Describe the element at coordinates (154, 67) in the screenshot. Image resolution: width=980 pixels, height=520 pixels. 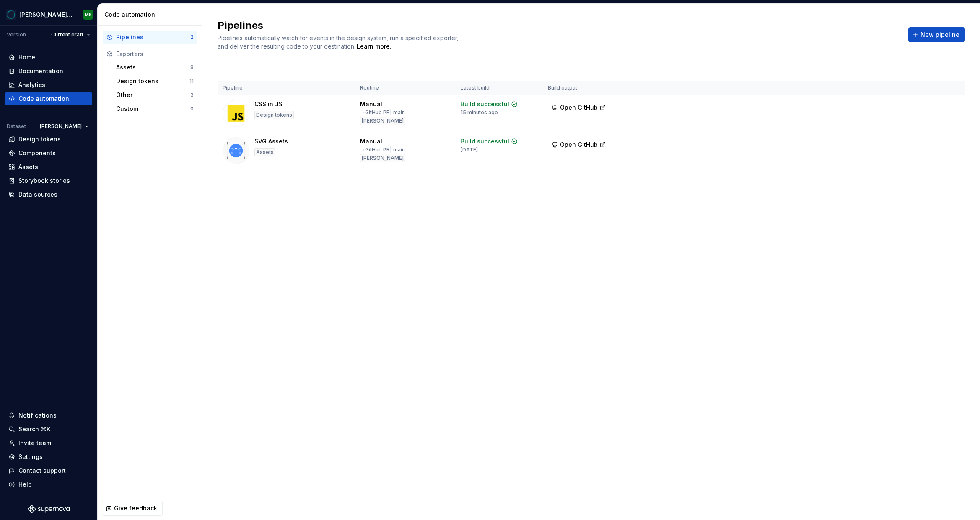
I see `button: Assets8` at that location.